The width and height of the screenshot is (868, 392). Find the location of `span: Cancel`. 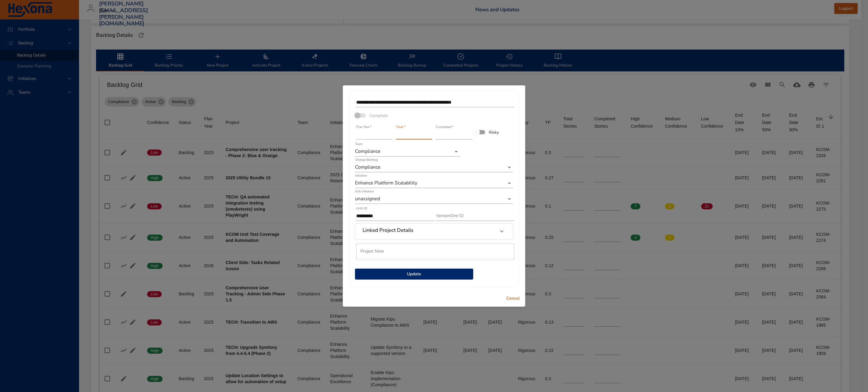

span: Cancel is located at coordinates (513, 299).